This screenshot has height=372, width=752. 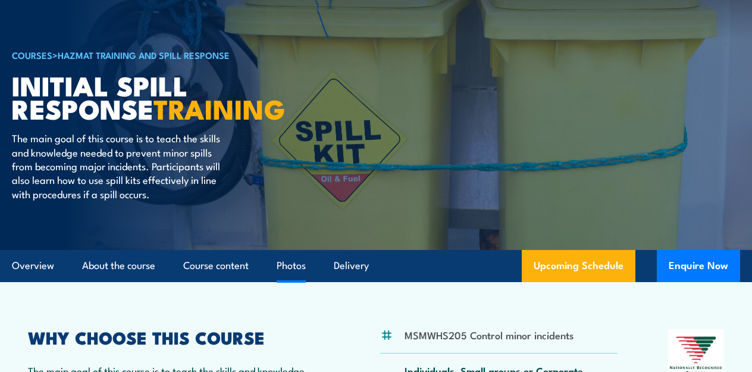 I want to click on a: HAZMAT Training and Spill Response, so click(x=143, y=55).